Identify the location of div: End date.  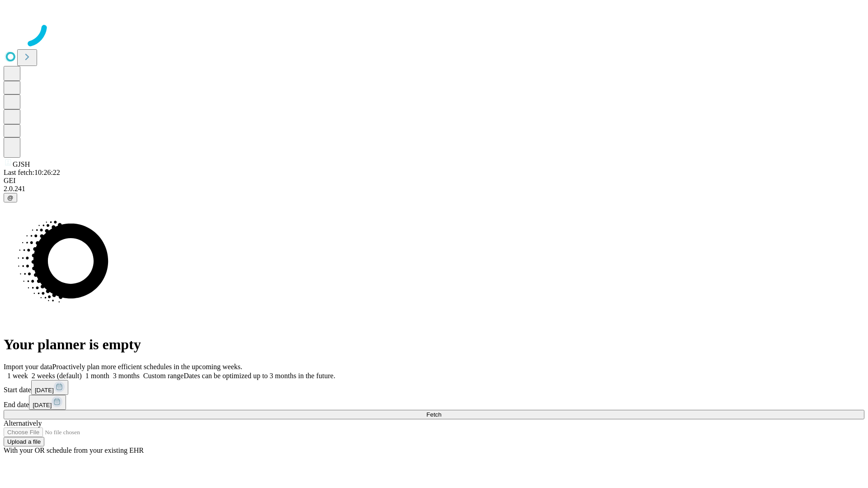
(434, 403).